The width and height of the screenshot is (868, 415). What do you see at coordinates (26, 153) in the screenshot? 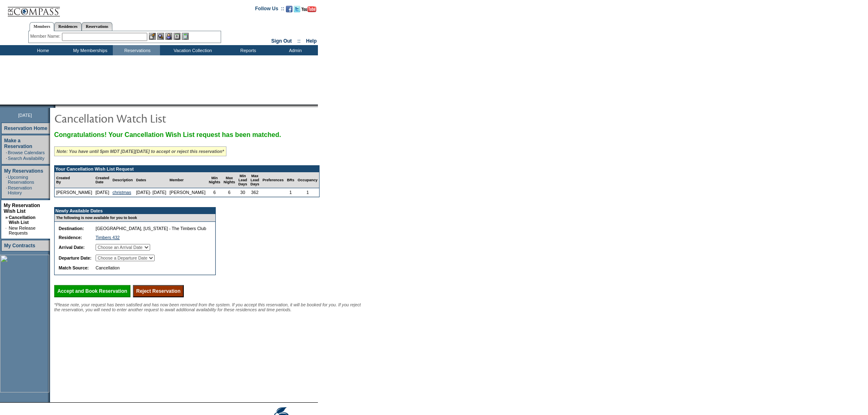
I see `a: Browse Calendars` at bounding box center [26, 153].